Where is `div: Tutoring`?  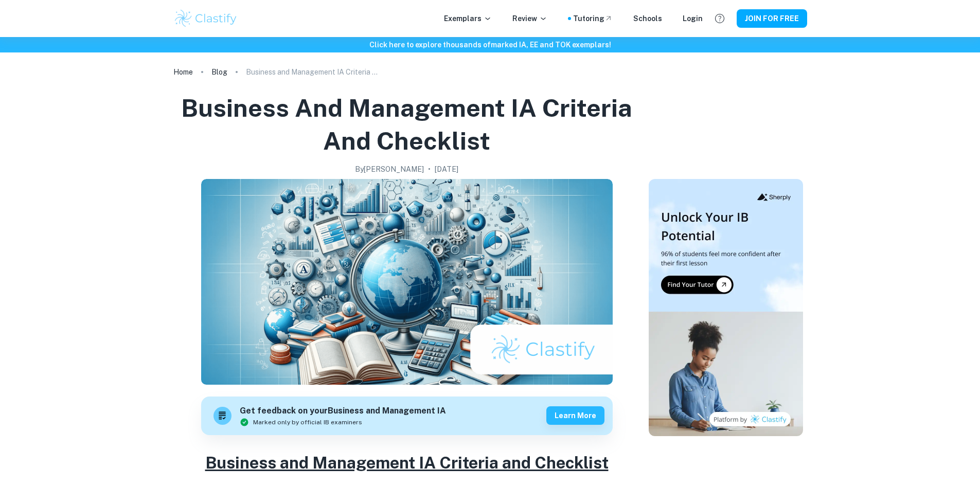
div: Tutoring is located at coordinates (593, 18).